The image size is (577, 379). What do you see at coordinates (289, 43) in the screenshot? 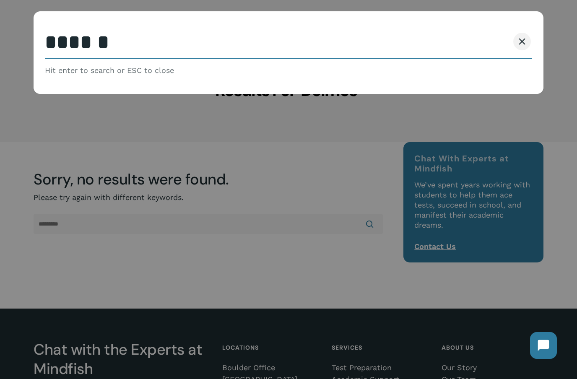
I see `input: Search` at bounding box center [289, 43].